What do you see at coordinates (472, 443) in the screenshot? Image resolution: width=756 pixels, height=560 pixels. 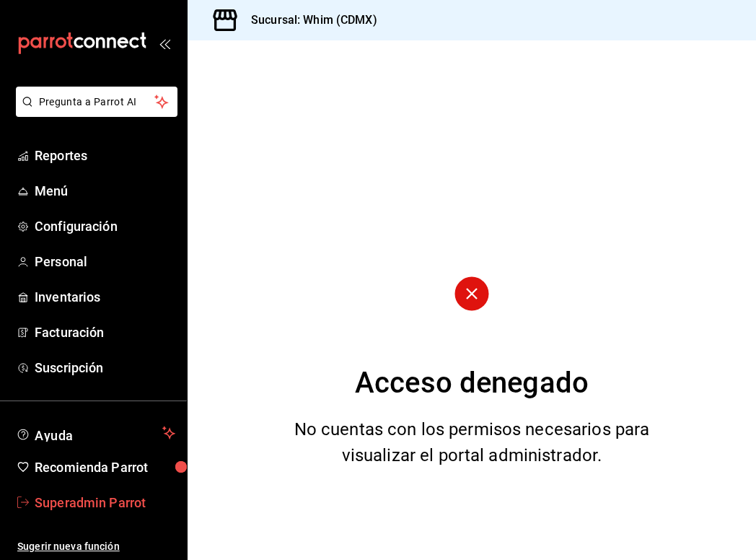 I see `div: No cuentas con los permisos necesarios para visualizar el portal administrador.` at bounding box center [472, 443].